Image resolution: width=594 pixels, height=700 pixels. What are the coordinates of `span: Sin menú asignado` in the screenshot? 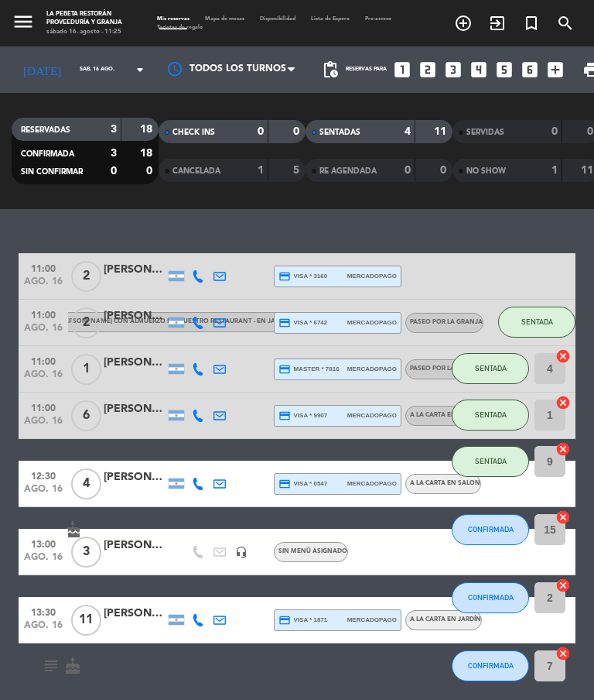 It's located at (313, 551).